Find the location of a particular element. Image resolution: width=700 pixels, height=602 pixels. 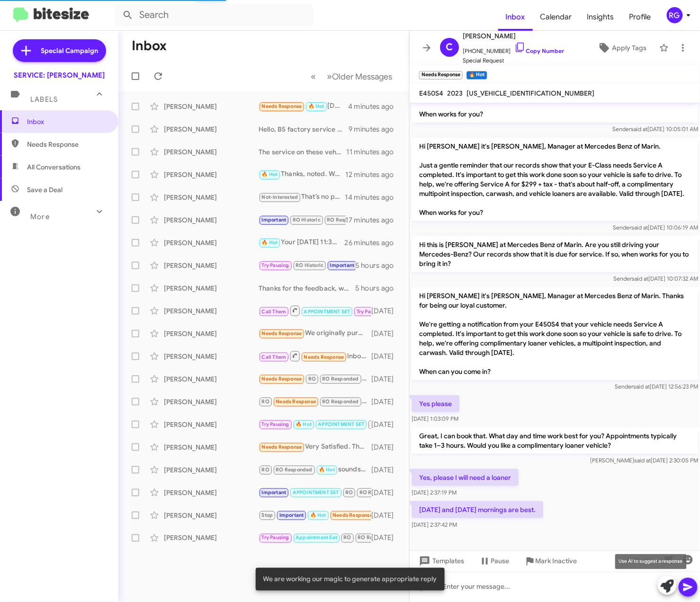

div: I just pulled up thanks is located at coordinates (307, 265).